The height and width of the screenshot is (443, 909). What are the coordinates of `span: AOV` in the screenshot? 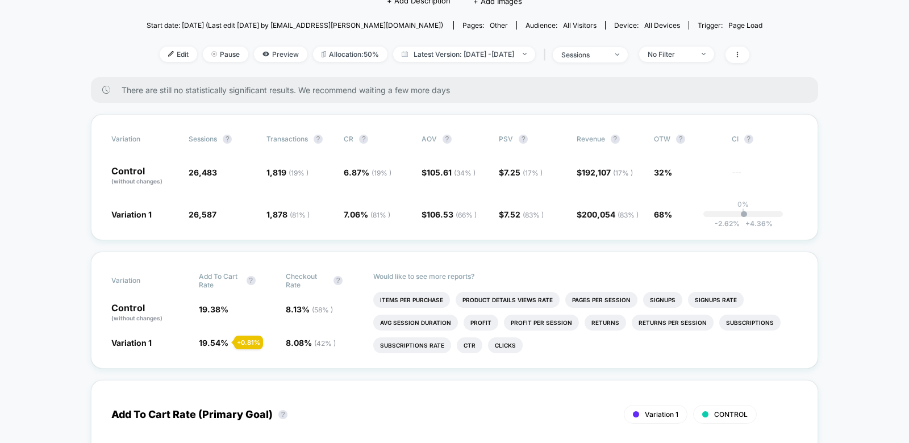 It's located at (429, 139).